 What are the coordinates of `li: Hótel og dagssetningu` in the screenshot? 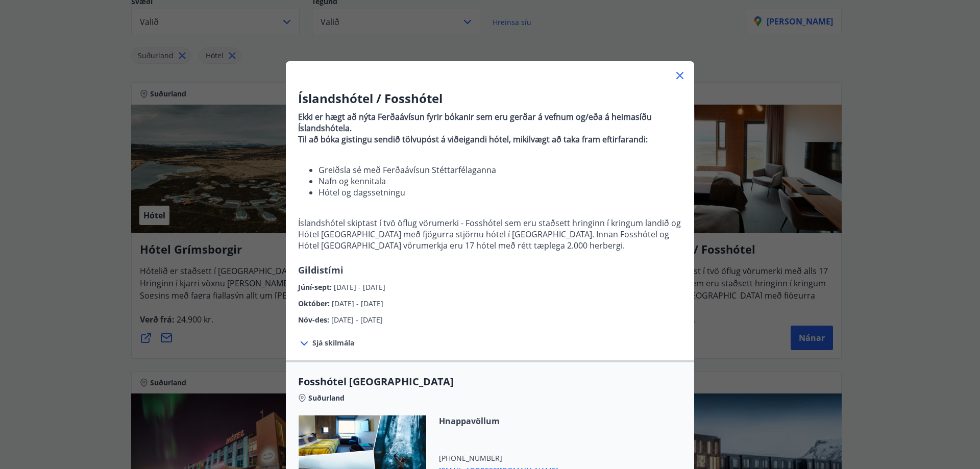 It's located at (500, 192).